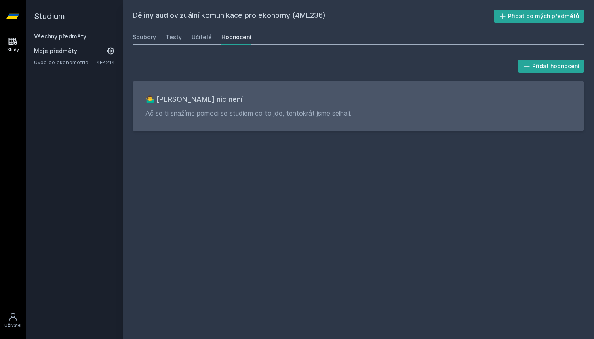 This screenshot has height=339, width=594. I want to click on a: Soubory, so click(144, 37).